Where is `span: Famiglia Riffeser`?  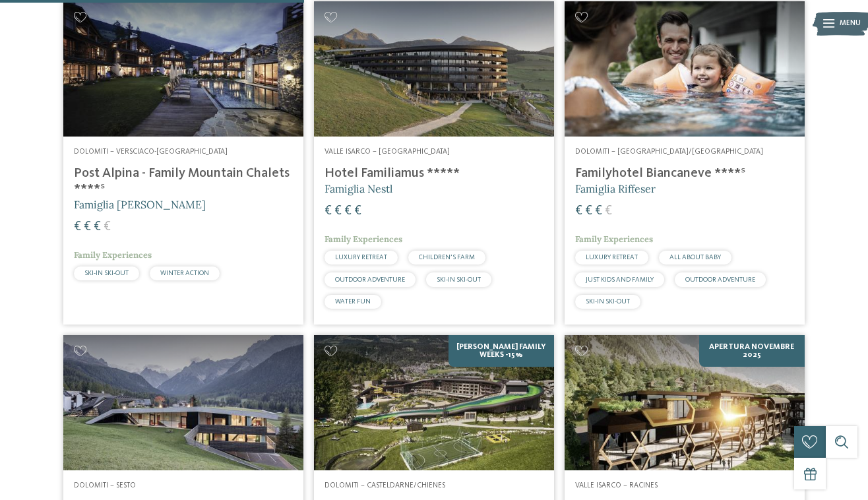
span: Famiglia Riffeser is located at coordinates (615, 188).